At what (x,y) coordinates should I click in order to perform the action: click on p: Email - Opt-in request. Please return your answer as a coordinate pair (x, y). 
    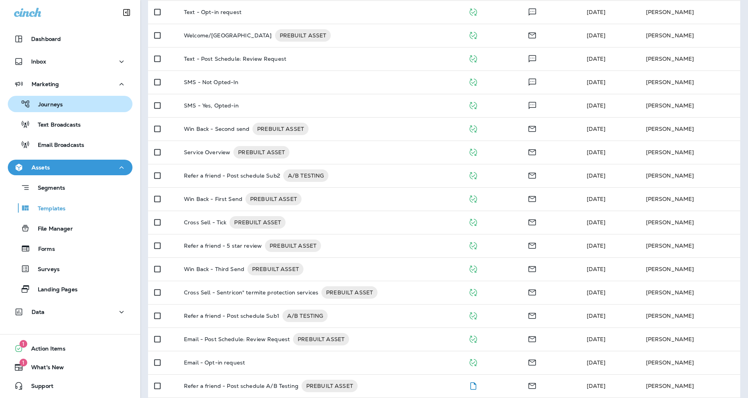
    Looking at the image, I should click on (214, 363).